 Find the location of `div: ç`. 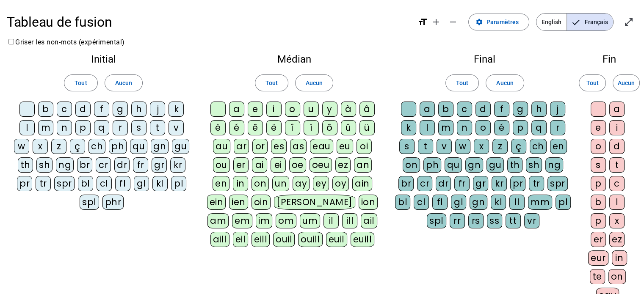

div: ç is located at coordinates (519, 146).